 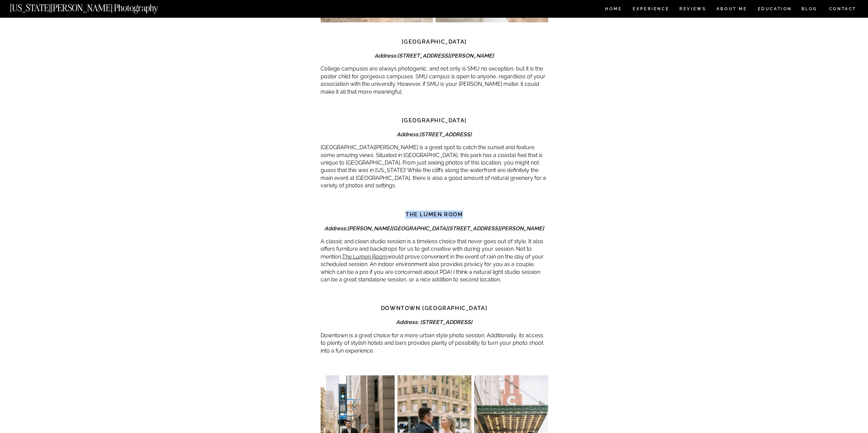 I want to click on nav: BLOG, so click(x=809, y=10).